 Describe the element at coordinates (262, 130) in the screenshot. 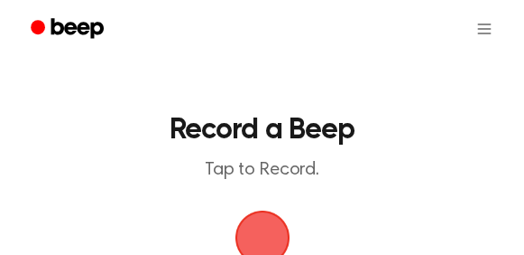

I see `h1: Record a Beep` at that location.